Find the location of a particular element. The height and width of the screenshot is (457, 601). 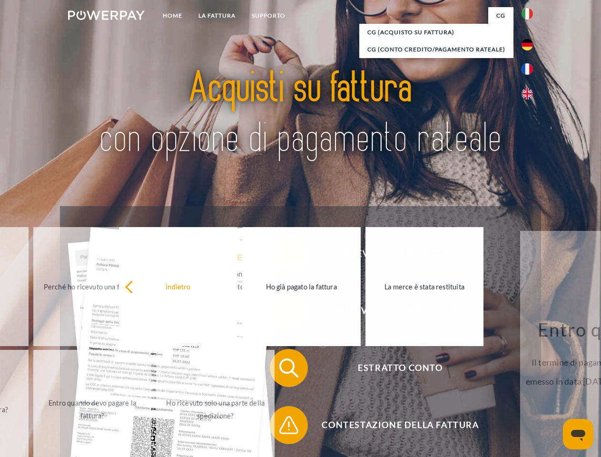

span: Contestazione della fattura is located at coordinates (400, 425).